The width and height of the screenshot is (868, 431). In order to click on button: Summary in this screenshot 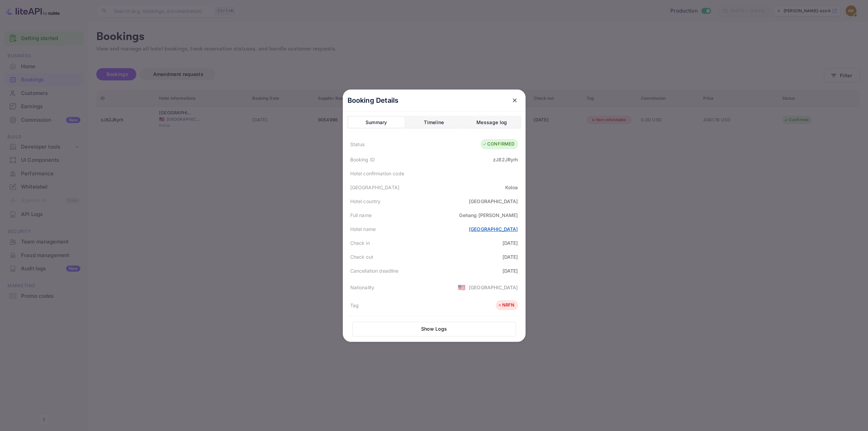, I will do `click(376, 122)`.